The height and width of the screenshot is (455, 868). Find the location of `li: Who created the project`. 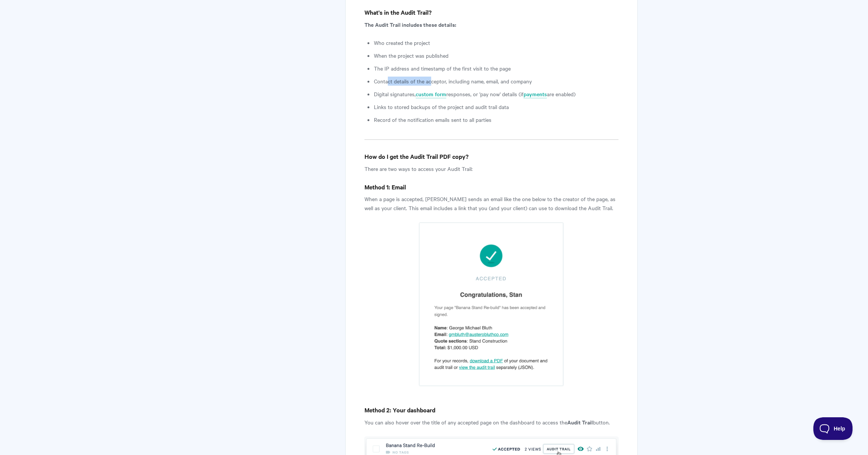

li: Who created the project is located at coordinates (496, 43).